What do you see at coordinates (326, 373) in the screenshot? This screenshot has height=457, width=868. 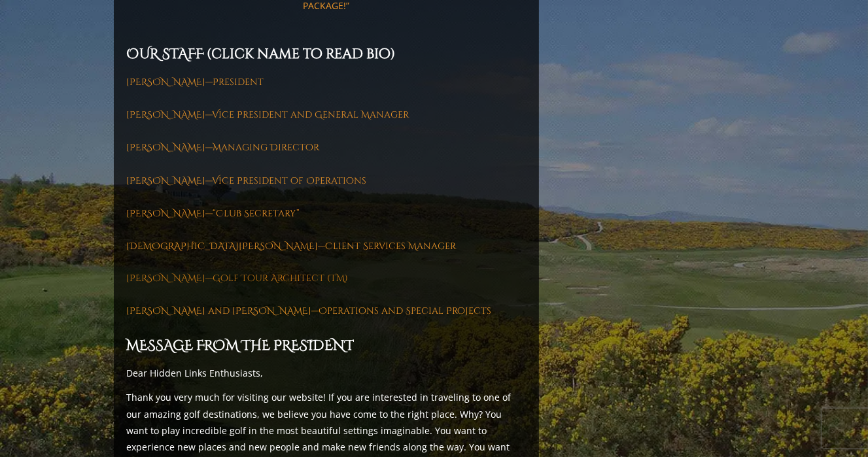 I see `p: Dear Hidden Links Enthusiasts,` at bounding box center [326, 373].